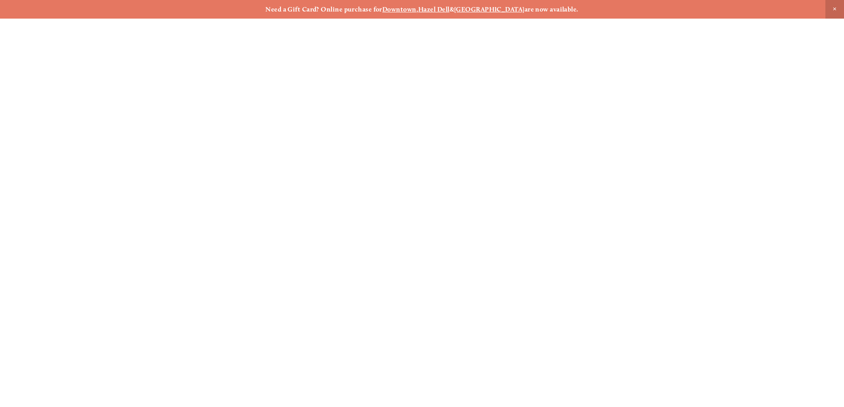 Image resolution: width=844 pixels, height=407 pixels. Describe the element at coordinates (434, 9) in the screenshot. I see `strong: Hazel Dell` at that location.